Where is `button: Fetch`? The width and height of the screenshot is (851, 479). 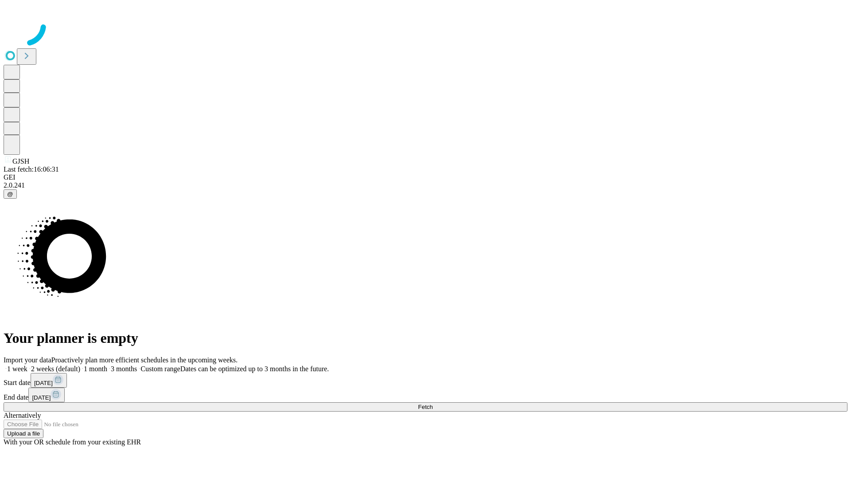 button: Fetch is located at coordinates (426, 407).